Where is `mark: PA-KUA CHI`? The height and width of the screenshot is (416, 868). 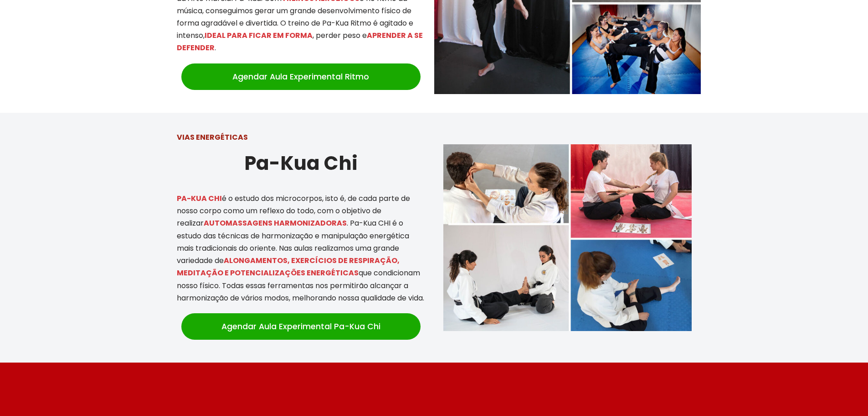
mark: PA-KUA CHI is located at coordinates (199, 198).